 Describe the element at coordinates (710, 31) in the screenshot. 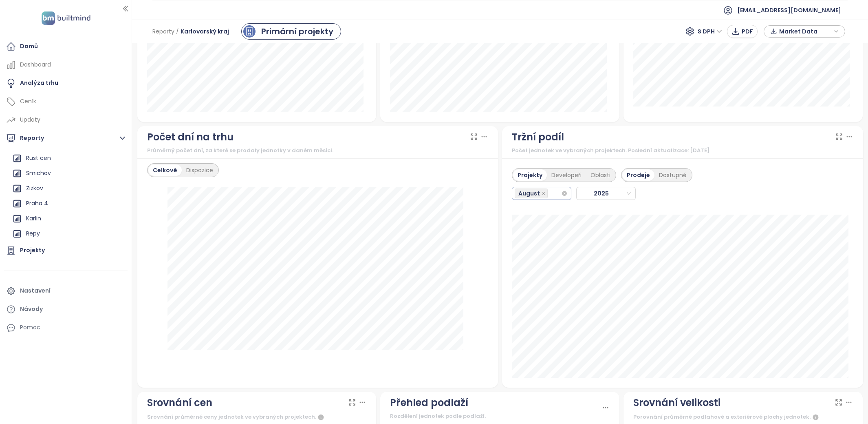

I see `span: S DPH` at that location.